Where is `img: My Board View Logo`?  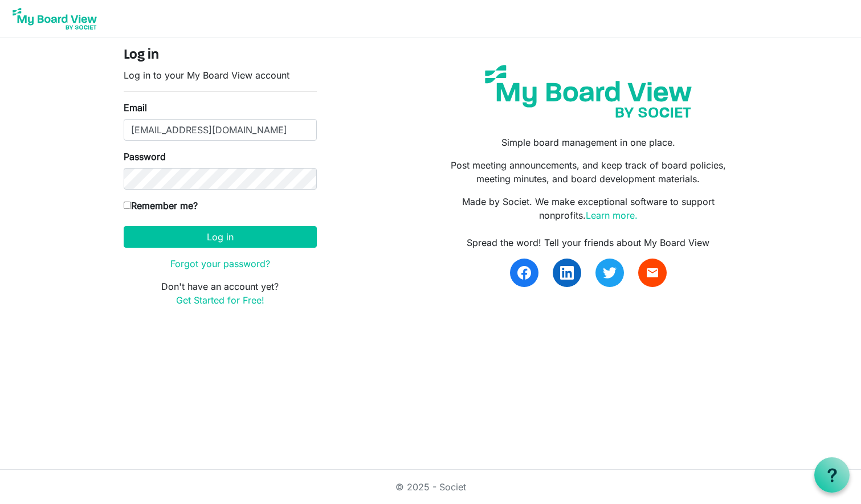
img: My Board View Logo is located at coordinates (55, 19).